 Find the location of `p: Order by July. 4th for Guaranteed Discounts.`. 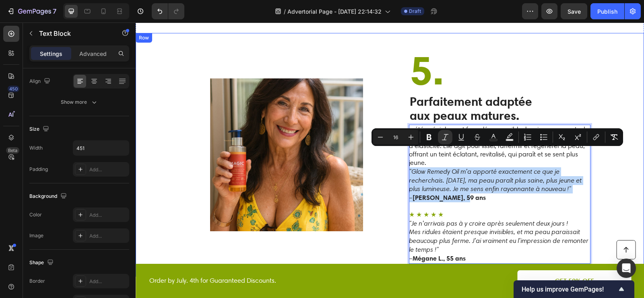

p: Order by July. 4th for Guaranteed Discounts. is located at coordinates (134, 258).